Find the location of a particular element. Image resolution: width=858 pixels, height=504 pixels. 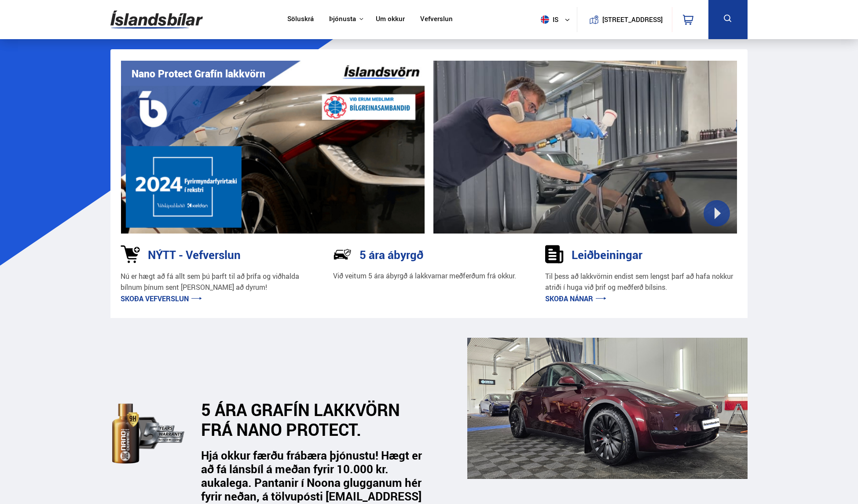

h3: Leiðbeiningar is located at coordinates (607, 255).